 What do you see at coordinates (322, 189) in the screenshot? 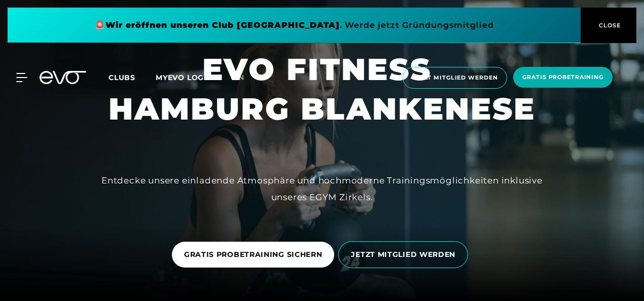
I see `div: Entdecke unsere einladende Atmosphäre und hochmoderne Trainingsmöglichkeiten inklusive unseres EG...` at bounding box center [322, 189].